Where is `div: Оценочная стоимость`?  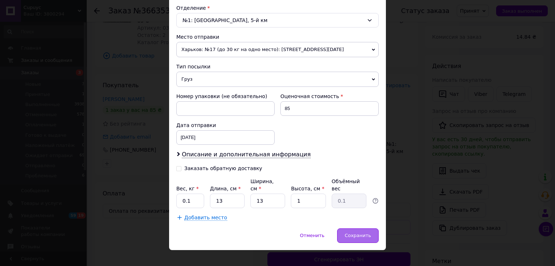
div: Оценочная стоимость is located at coordinates (330, 96).